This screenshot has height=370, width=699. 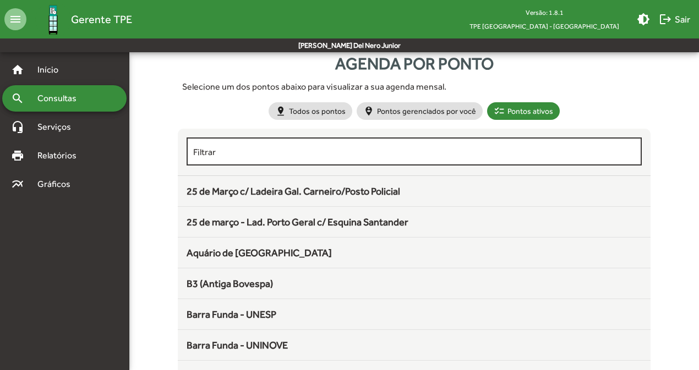 I want to click on span: Início, so click(x=52, y=70).